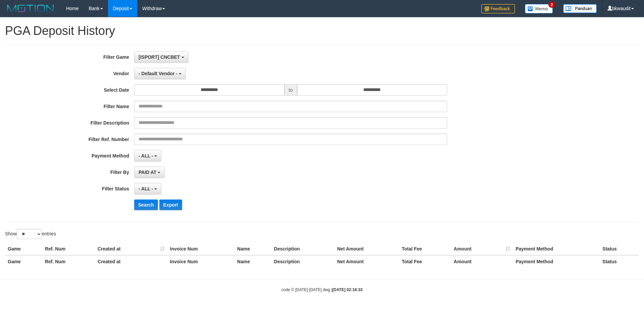 This screenshot has height=320, width=644. What do you see at coordinates (158, 74) in the screenshot?
I see `span: - Default Vendor -` at bounding box center [158, 74].